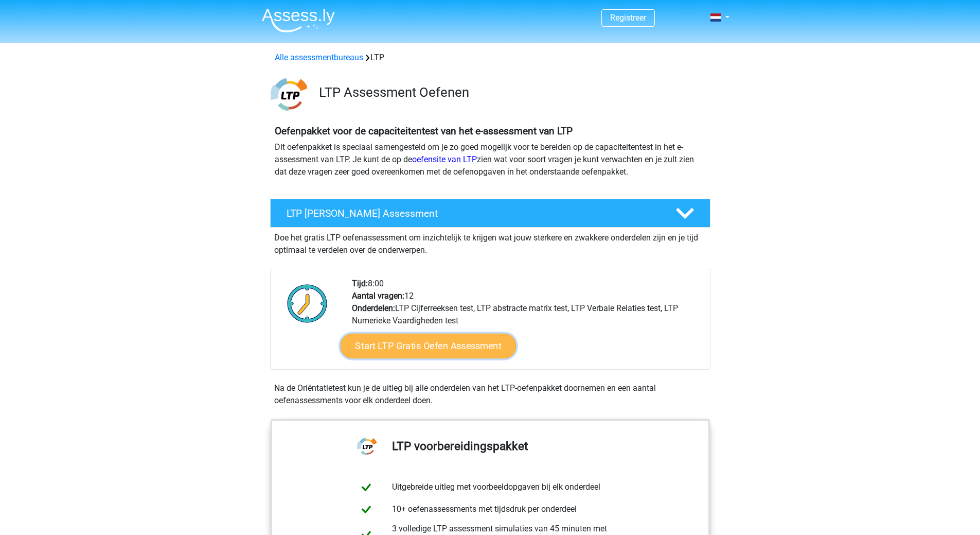  What do you see at coordinates (527, 323) in the screenshot?
I see `div: 8:00 12 LTP Cijferreeksen test, LTP abstracte matrix test, LTP Verbale Relaties test, LTP Numerie...` at bounding box center [527, 323].